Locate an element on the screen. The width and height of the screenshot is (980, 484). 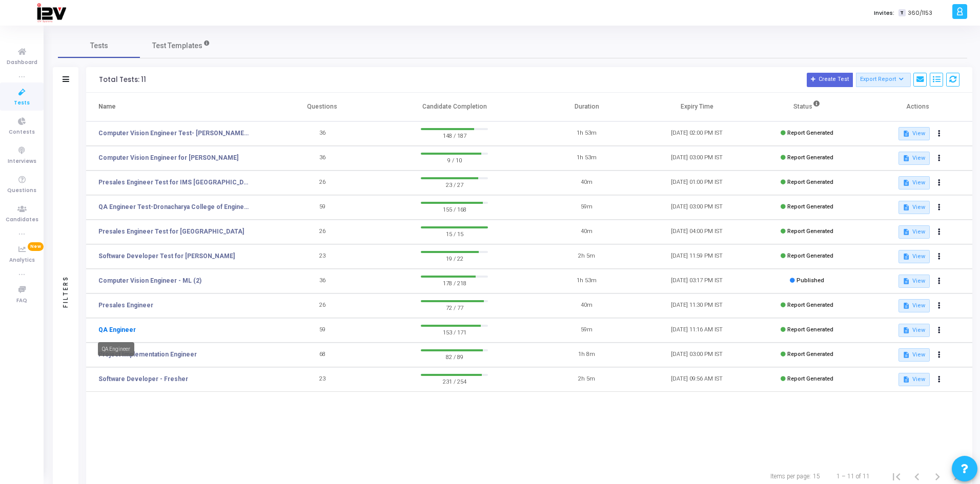
span: T is located at coordinates (901, 12).